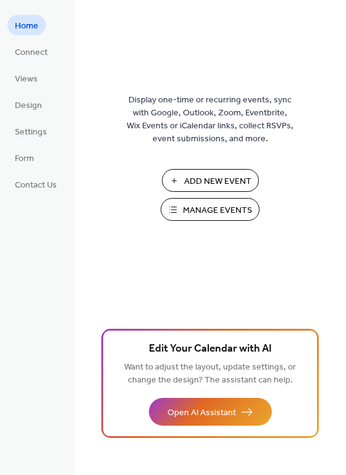 The height and width of the screenshot is (475, 346). I want to click on span: Add New Event, so click(217, 181).